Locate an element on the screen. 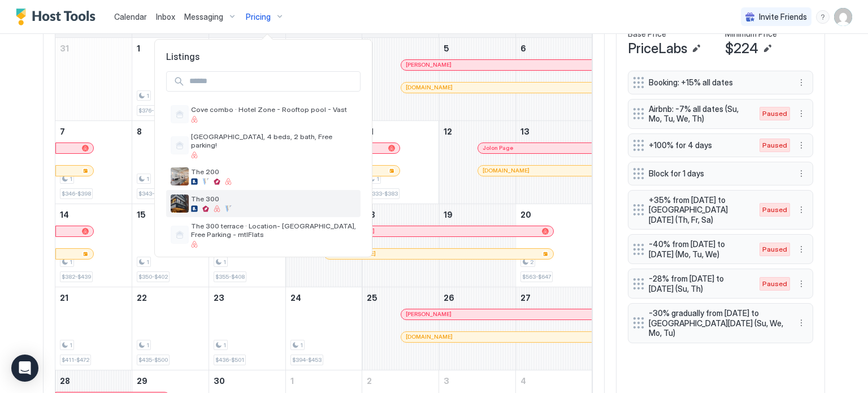 The width and height of the screenshot is (868, 393). span: Listings is located at coordinates (263, 56).